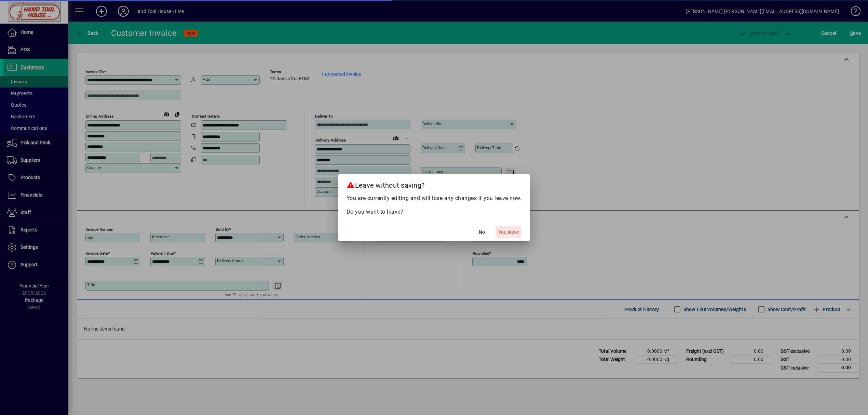  Describe the element at coordinates (434, 184) in the screenshot. I see `h2: Leave without saving?` at that location.